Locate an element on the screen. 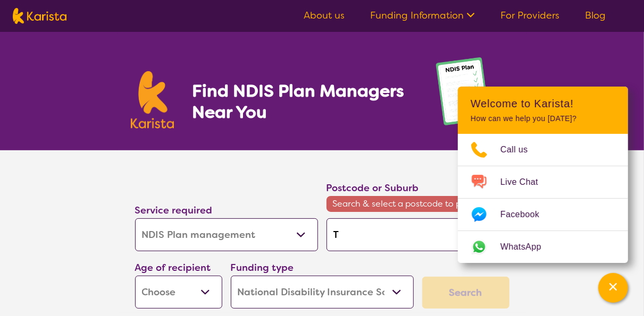 The width and height of the screenshot is (644, 316). span: WhatsApp is located at coordinates (527, 247).